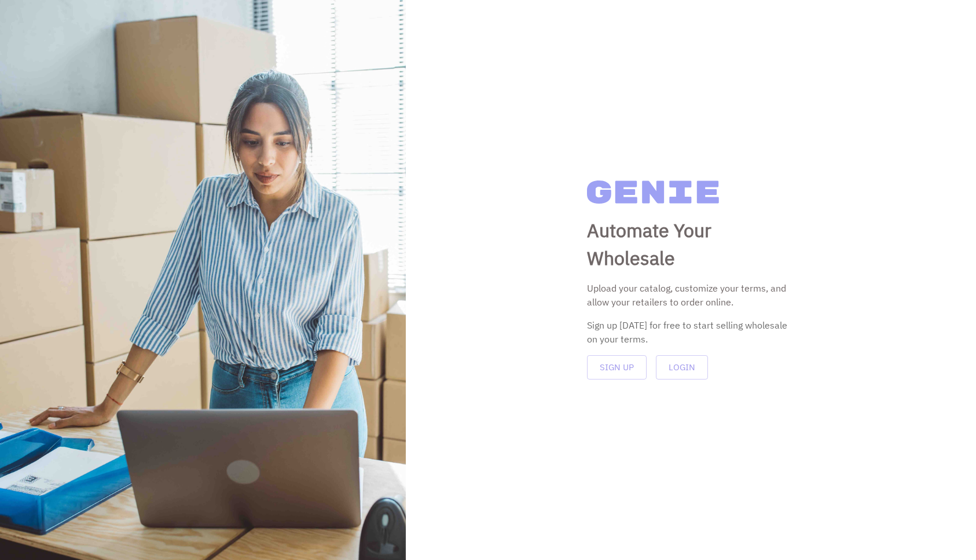 Image resolution: width=976 pixels, height=560 pixels. What do you see at coordinates (691, 295) in the screenshot?
I see `p: Upload your catalog, customize your terms, and allow your retailers to order online.` at bounding box center [691, 295].